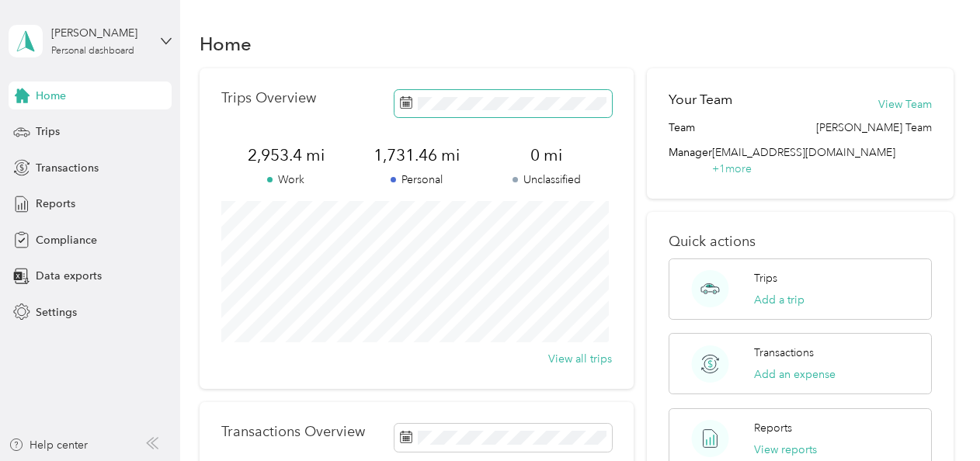  Describe the element at coordinates (580, 358) in the screenshot. I see `button: View all trips` at that location.